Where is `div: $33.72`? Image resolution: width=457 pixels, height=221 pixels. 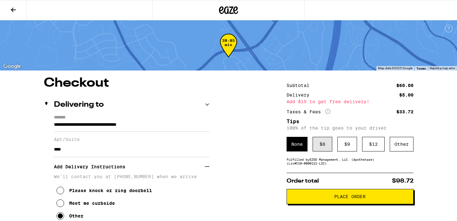
div: $33.72 is located at coordinates (405, 112).